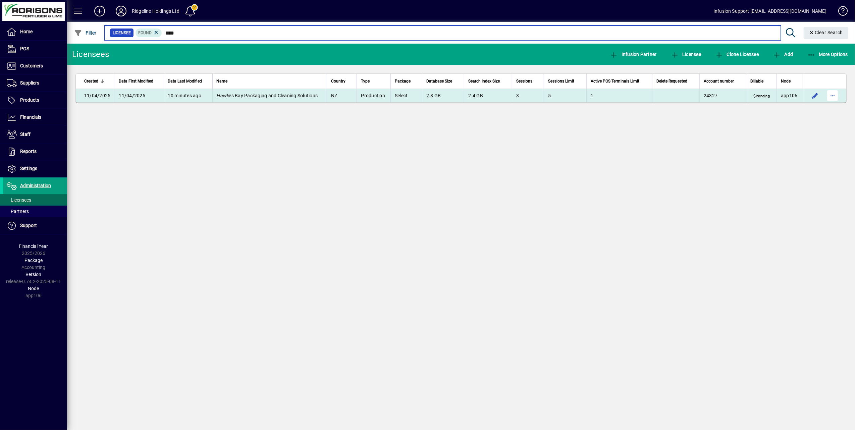 The image size is (855, 430). What do you see at coordinates (35, 32) in the screenshot?
I see `a: Home` at bounding box center [35, 32].